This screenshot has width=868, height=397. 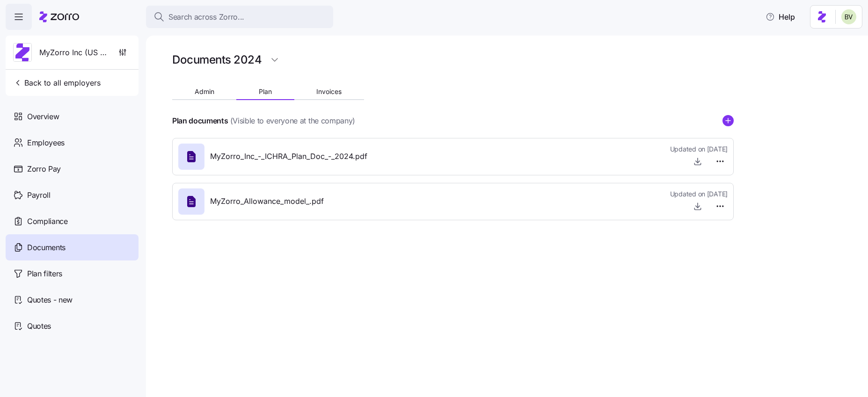 What do you see at coordinates (289, 156) in the screenshot?
I see `span: MyZorro_Inc_-_ICHRA_Plan_Doc_-_2024.pdf` at bounding box center [289, 156].